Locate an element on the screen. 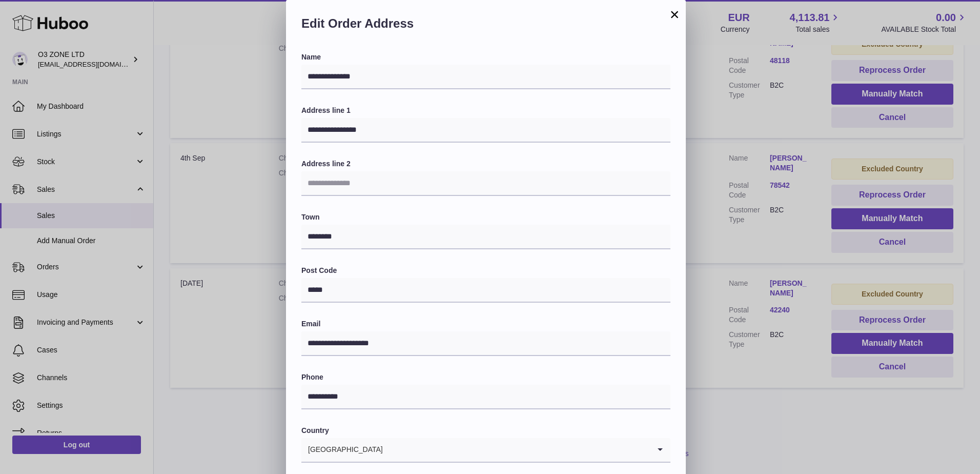  label: Country is located at coordinates (486, 431).